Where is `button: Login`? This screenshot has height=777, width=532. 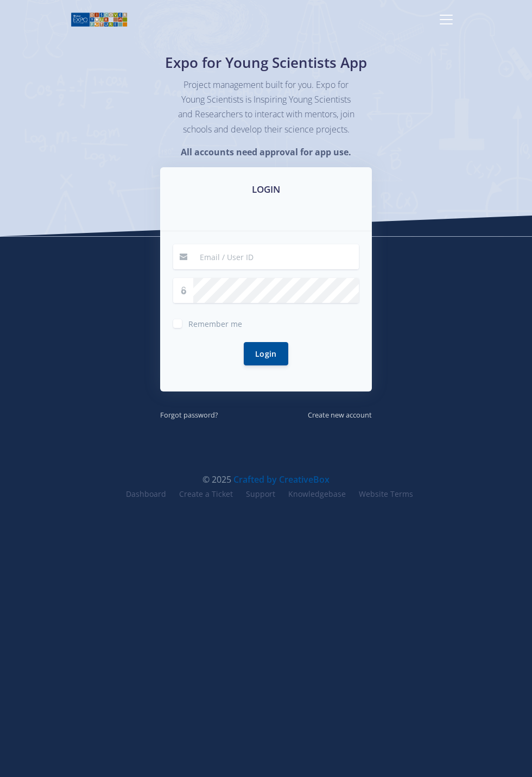 button: Login is located at coordinates (266, 354).